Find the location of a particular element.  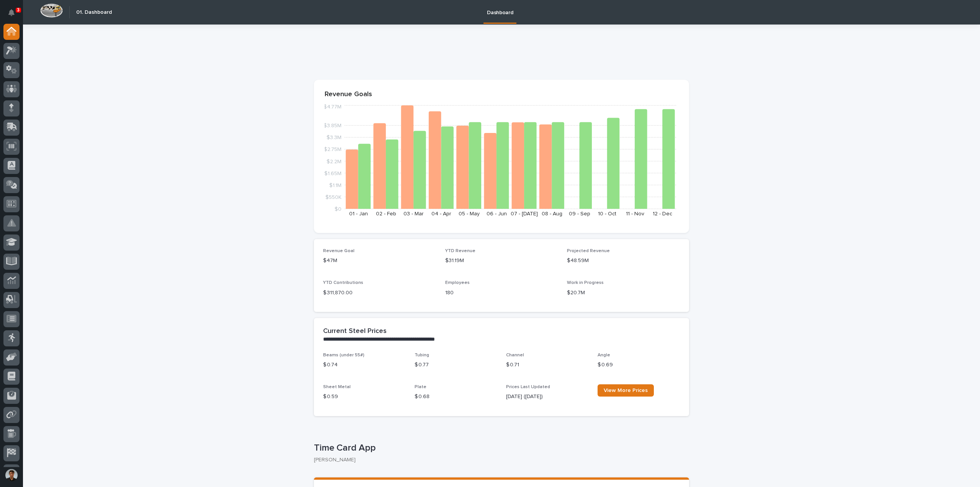

tspan: $0 is located at coordinates (338, 210).